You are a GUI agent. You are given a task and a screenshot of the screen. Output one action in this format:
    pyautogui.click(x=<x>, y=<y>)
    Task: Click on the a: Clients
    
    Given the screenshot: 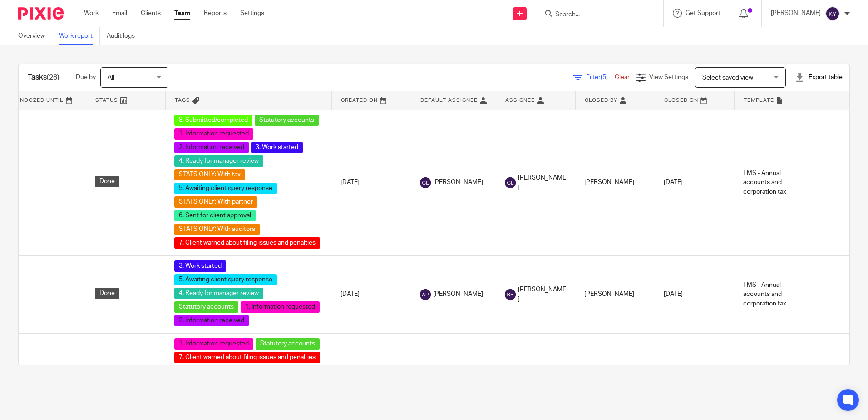 What is the action you would take?
    pyautogui.click(x=151, y=13)
    